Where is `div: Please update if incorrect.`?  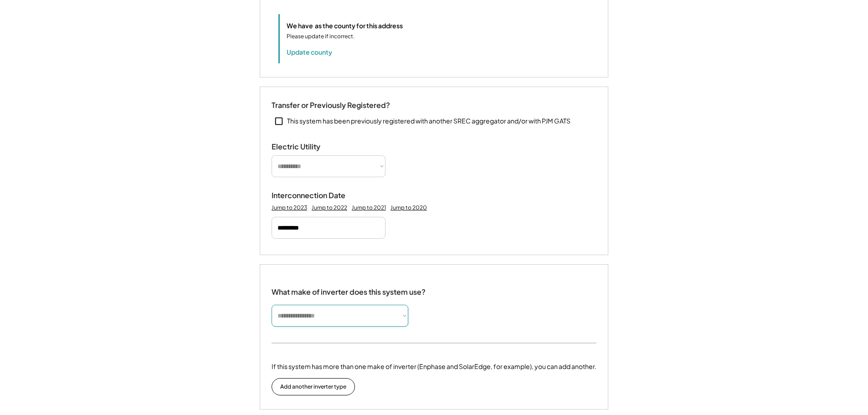
div: Please update if incorrect. is located at coordinates (320, 36).